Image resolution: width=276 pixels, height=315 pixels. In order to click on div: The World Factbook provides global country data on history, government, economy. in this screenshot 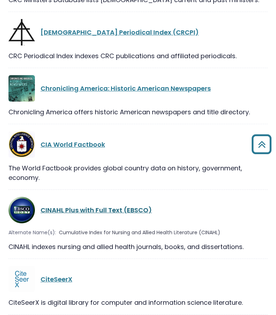, I will do `click(138, 173)`.